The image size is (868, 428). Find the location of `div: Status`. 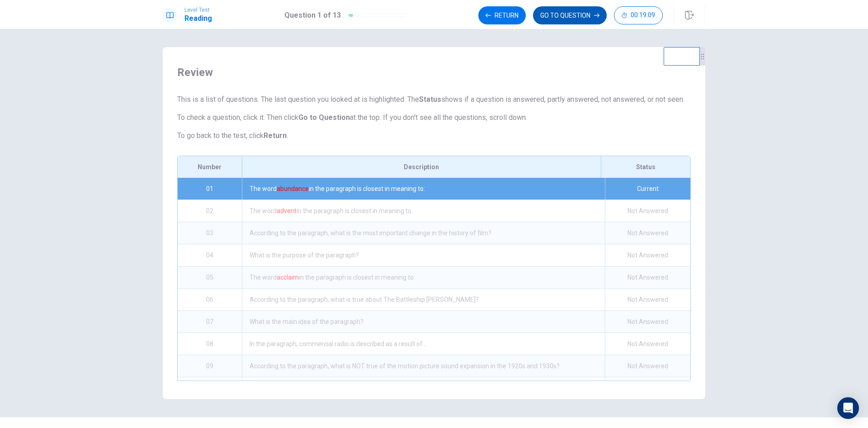

div: Status is located at coordinates (645, 167).